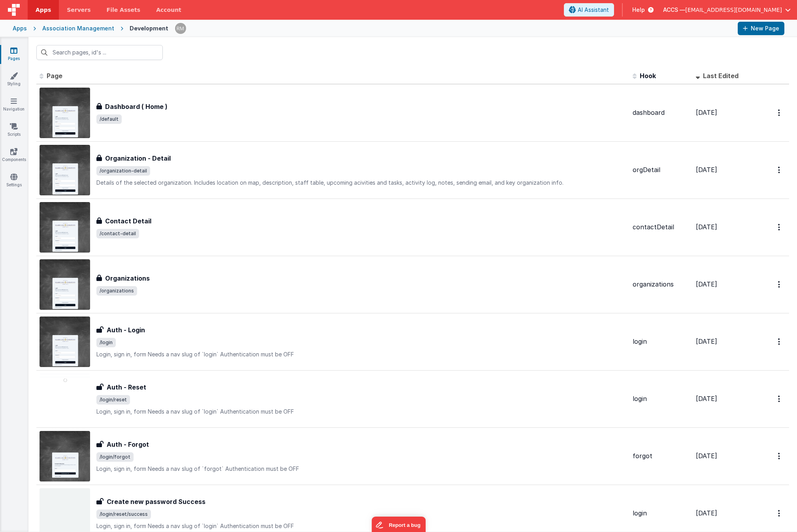 This screenshot has height=532, width=797. What do you see at coordinates (661, 456) in the screenshot?
I see `div: forgot` at bounding box center [661, 456].